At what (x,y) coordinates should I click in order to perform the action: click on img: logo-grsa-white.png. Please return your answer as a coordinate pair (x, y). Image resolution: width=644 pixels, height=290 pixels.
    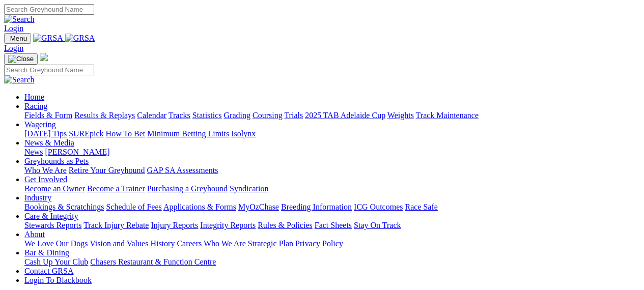
    Looking at the image, I should click on (44, 57).